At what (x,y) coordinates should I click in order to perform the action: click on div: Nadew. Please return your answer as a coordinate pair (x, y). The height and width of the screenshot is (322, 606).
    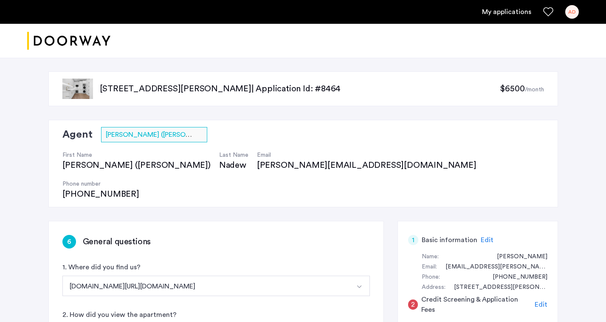
    Looking at the image, I should click on (234, 165).